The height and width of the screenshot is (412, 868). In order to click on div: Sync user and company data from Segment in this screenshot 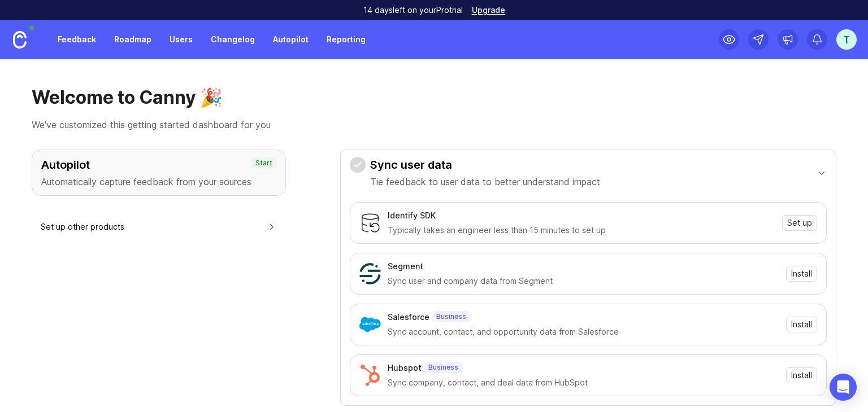, I will do `click(583, 281)`.